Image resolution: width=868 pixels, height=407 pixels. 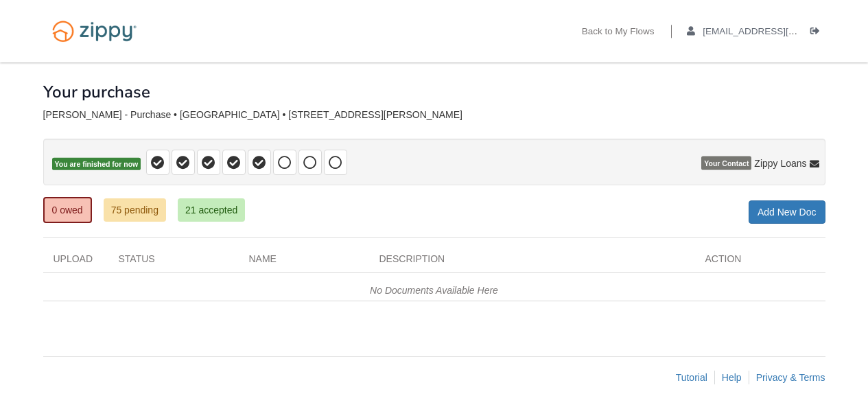 What do you see at coordinates (790, 377) in the screenshot?
I see `a: Privacy & Terms` at bounding box center [790, 377].